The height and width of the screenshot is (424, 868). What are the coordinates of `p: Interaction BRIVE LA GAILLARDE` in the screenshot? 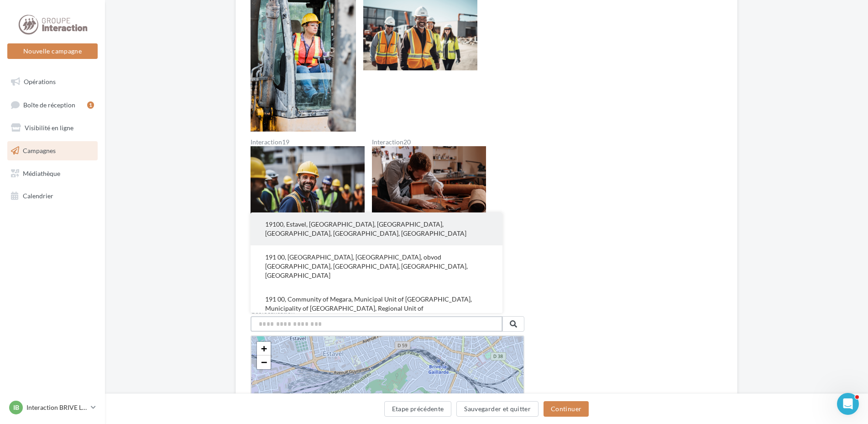 It's located at (57, 407).